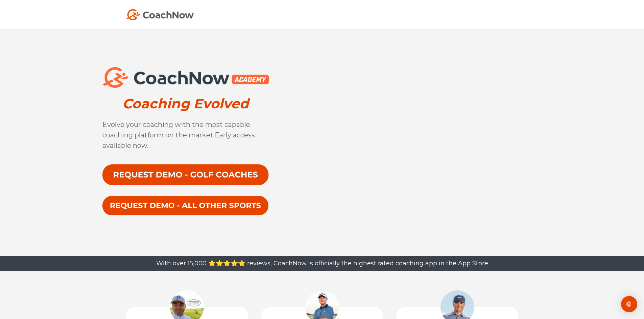  I want to click on img: Request a CoachNow Academy Demo for All Other Sports, so click(185, 205).